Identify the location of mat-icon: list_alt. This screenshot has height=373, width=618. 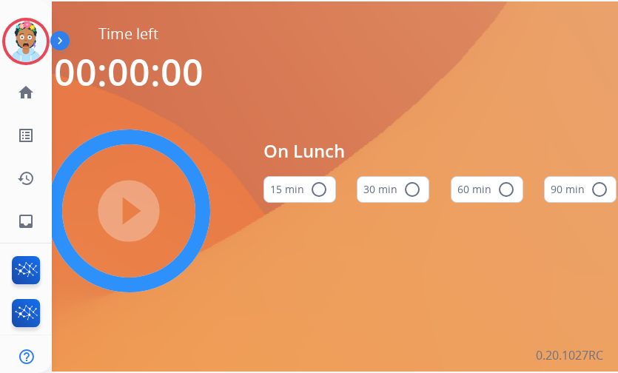
(26, 135).